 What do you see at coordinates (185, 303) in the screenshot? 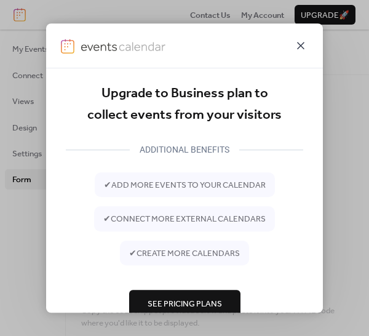
I see `button: See Pricing Plans` at bounding box center [185, 303].